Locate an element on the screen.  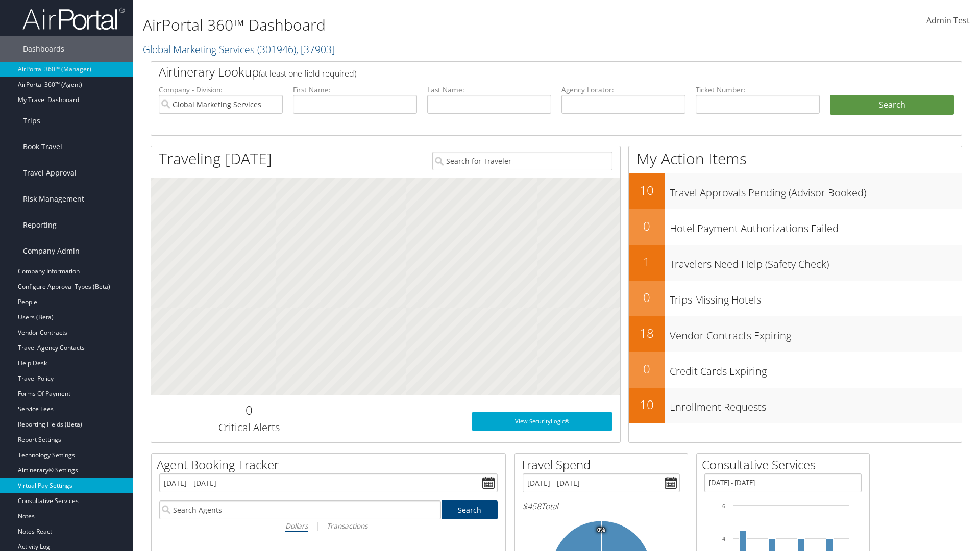
span: (at least one field required) is located at coordinates (307, 73).